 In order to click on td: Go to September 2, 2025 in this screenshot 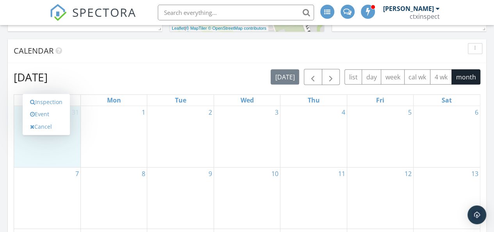, I will do `click(181, 136)`.